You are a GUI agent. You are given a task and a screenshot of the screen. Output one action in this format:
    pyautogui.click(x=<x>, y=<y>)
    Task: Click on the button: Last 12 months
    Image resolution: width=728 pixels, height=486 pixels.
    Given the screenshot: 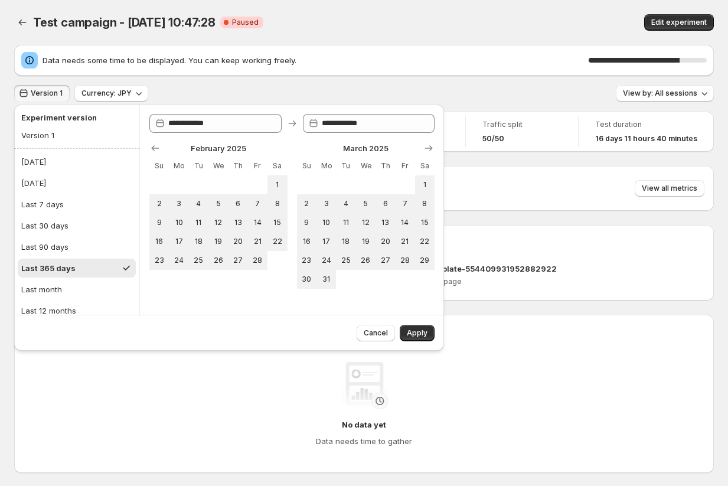 What is the action you would take?
    pyautogui.click(x=77, y=310)
    